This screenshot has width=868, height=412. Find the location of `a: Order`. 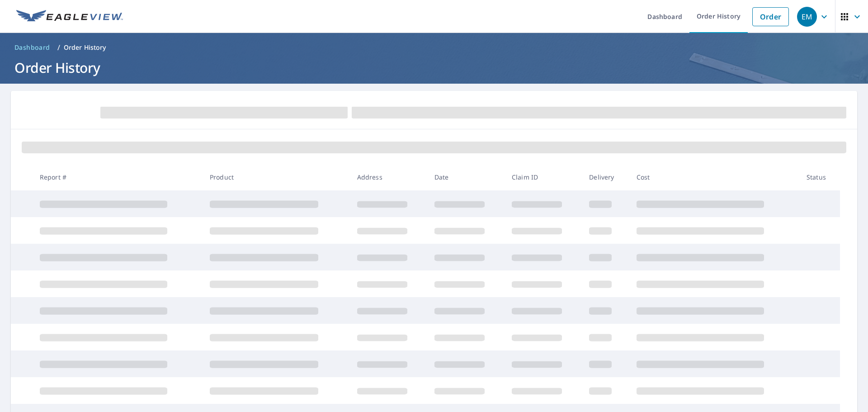

a: Order is located at coordinates (770, 17).